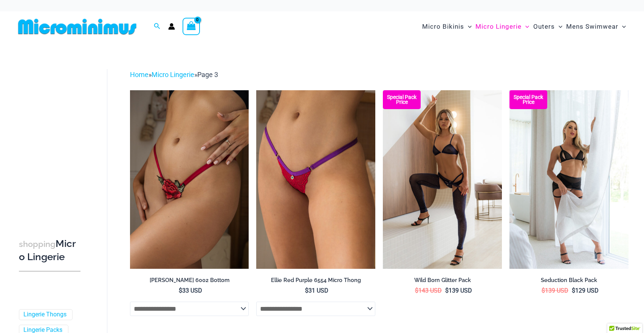 The image size is (644, 333). What do you see at coordinates (157, 27) in the screenshot?
I see `a: Search icon link` at bounding box center [157, 27].